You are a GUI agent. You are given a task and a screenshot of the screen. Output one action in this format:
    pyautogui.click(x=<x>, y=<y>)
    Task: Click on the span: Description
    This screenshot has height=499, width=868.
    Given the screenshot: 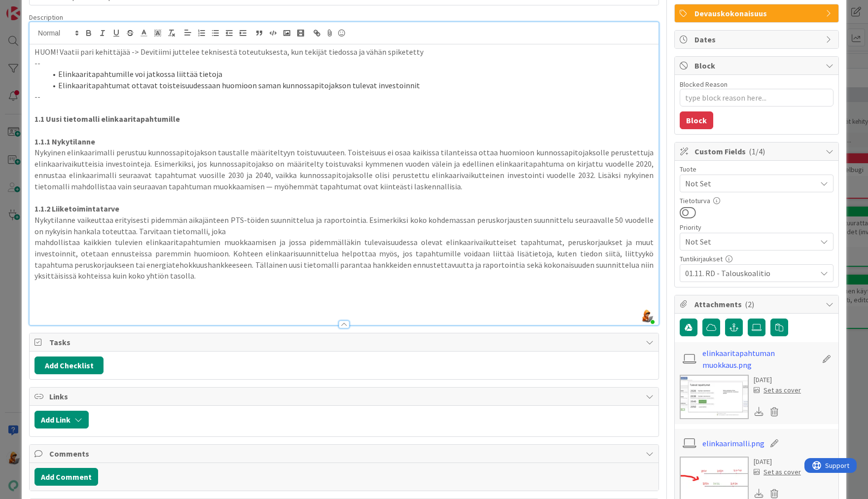 What is the action you would take?
    pyautogui.click(x=46, y=17)
    